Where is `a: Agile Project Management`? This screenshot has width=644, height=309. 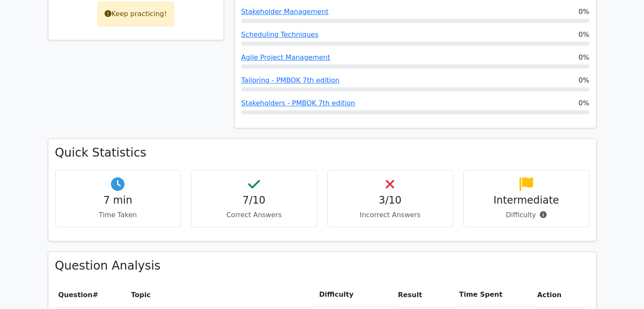
a: Agile Project Management is located at coordinates (286, 57).